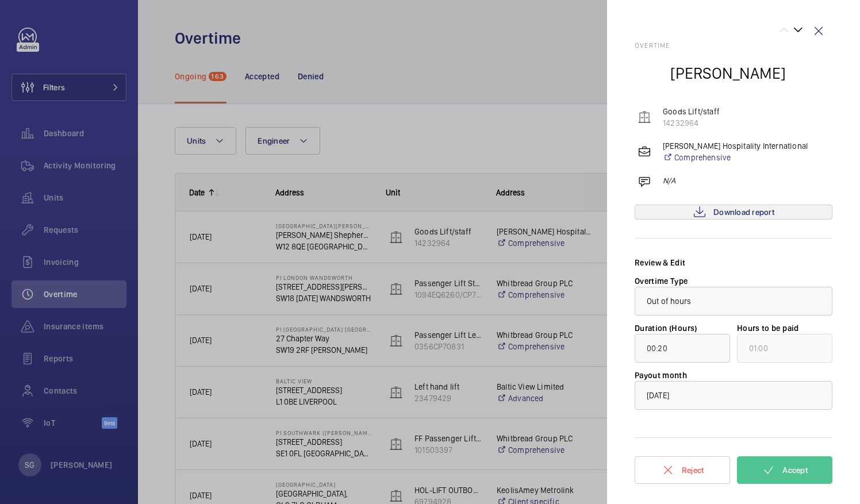 The image size is (860, 504). I want to click on input: function $t(){if((0,e.mK)(at),at.value===S)throw new n.buA(-950,null);return at.value}, so click(682, 348).